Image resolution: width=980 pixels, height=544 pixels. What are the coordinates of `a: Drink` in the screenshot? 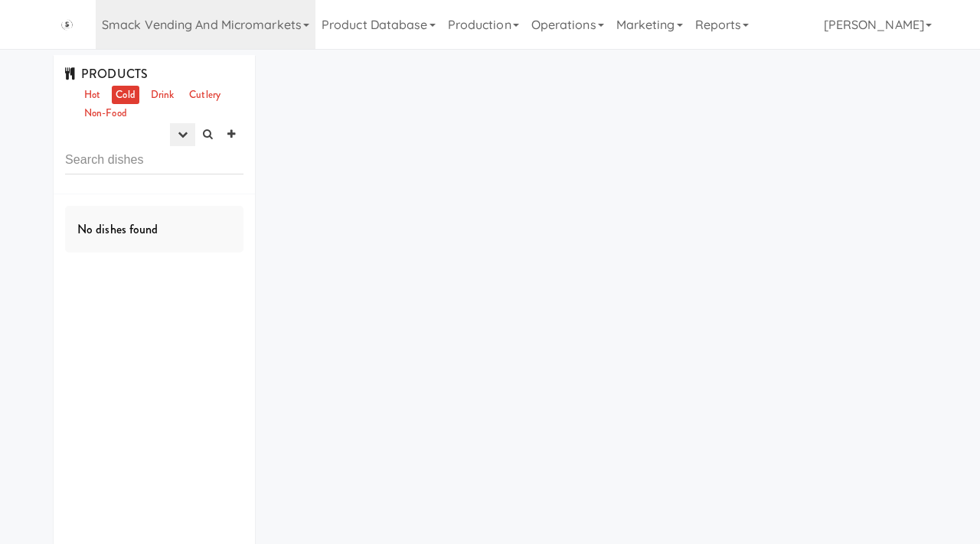 It's located at (162, 95).